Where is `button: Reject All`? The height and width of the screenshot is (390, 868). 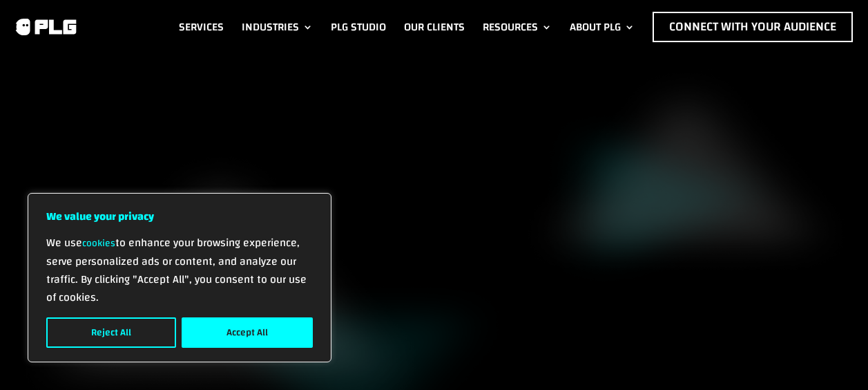 button: Reject All is located at coordinates (111, 333).